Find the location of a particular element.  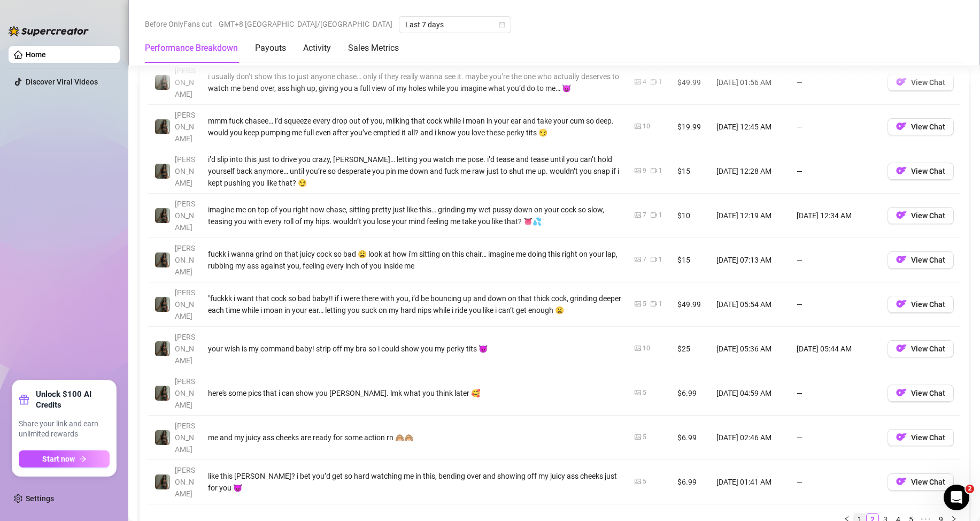

div: your wish is my command baby! strip off my bra so i could show you my perky tits 😈 is located at coordinates (415, 348).